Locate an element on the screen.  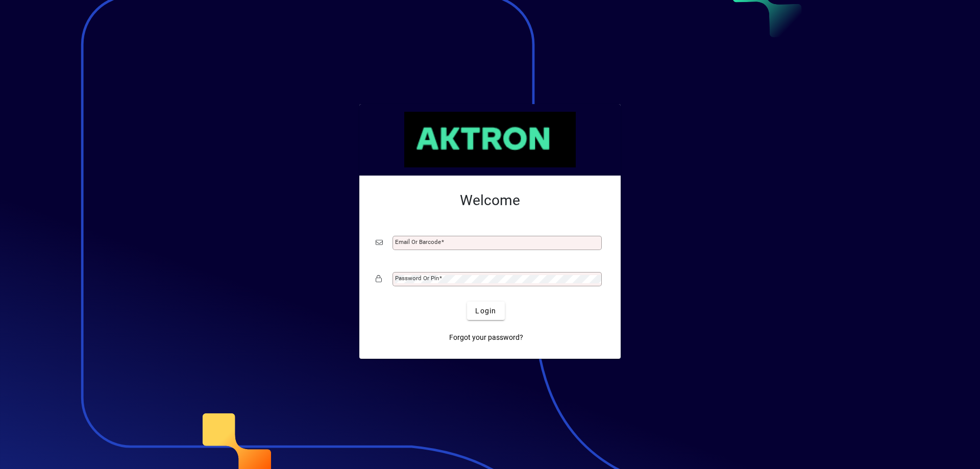
mat-label: Email or Barcode is located at coordinates (418, 242).